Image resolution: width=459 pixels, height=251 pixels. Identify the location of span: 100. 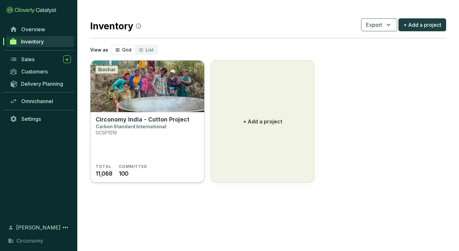
(124, 173).